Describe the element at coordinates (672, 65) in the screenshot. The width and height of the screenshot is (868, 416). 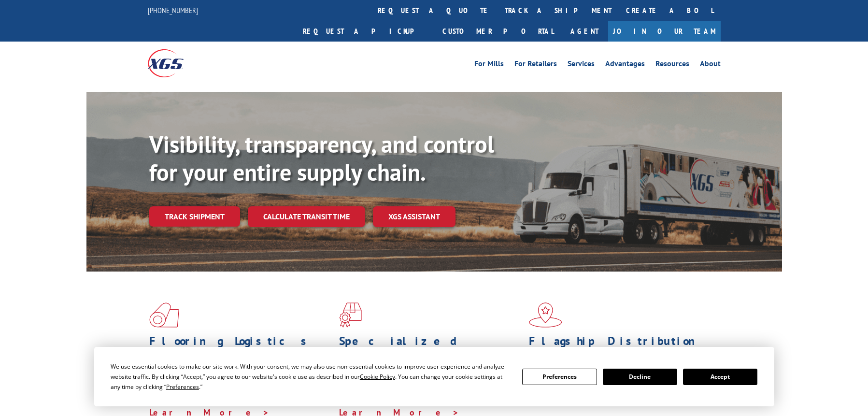
I see `a: Resources` at that location.